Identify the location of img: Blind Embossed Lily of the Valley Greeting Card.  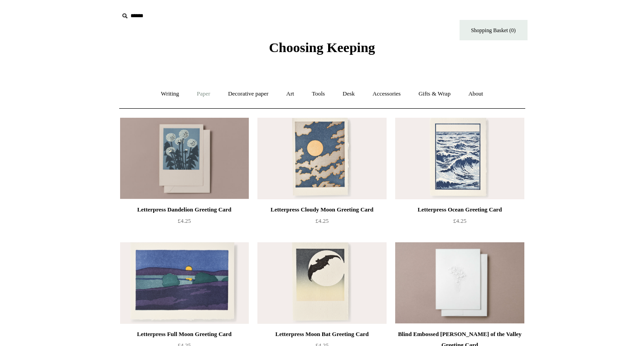
(460, 283).